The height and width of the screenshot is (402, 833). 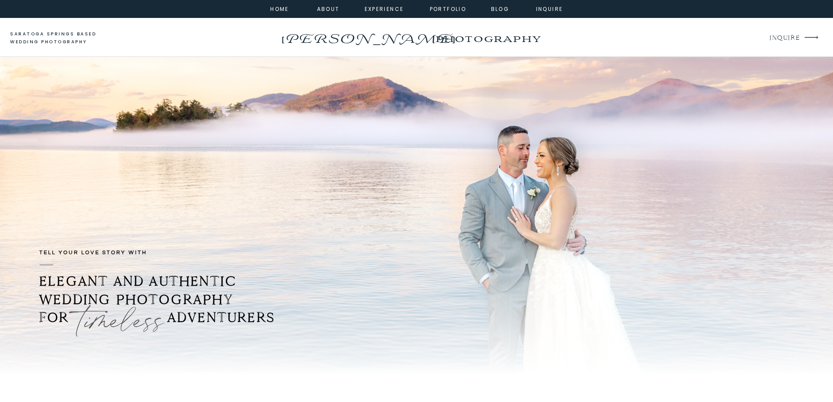 I want to click on nav: home, so click(x=280, y=8).